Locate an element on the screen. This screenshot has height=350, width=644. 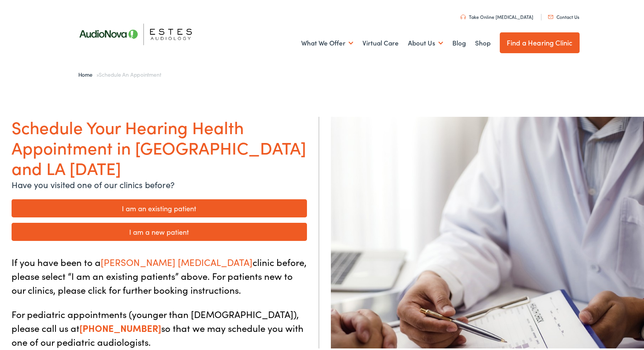
p: If you have been to a clinic before, please select “I am an existing patients” above. For patient... is located at coordinates (159, 274).